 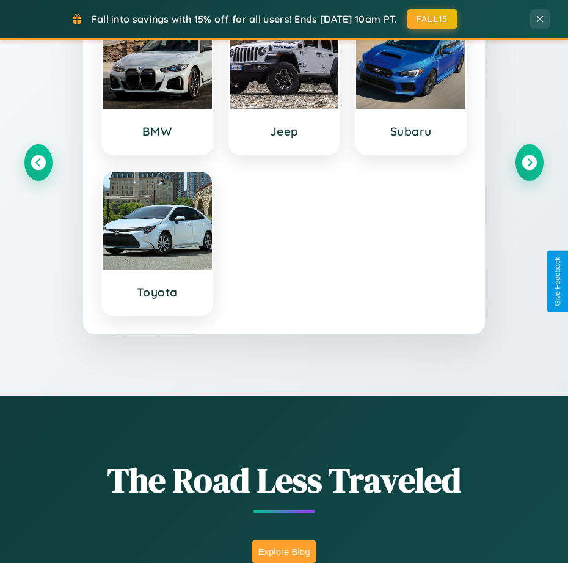 I want to click on div: Give Feedback, so click(x=558, y=281).